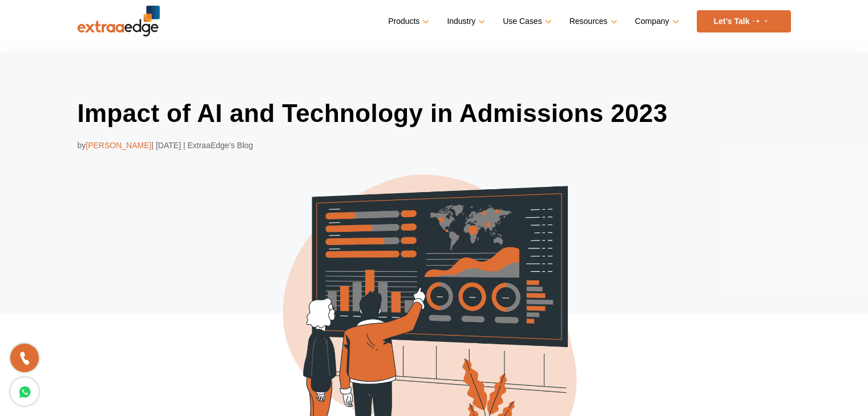 This screenshot has width=868, height=416. I want to click on a: Company, so click(655, 21).